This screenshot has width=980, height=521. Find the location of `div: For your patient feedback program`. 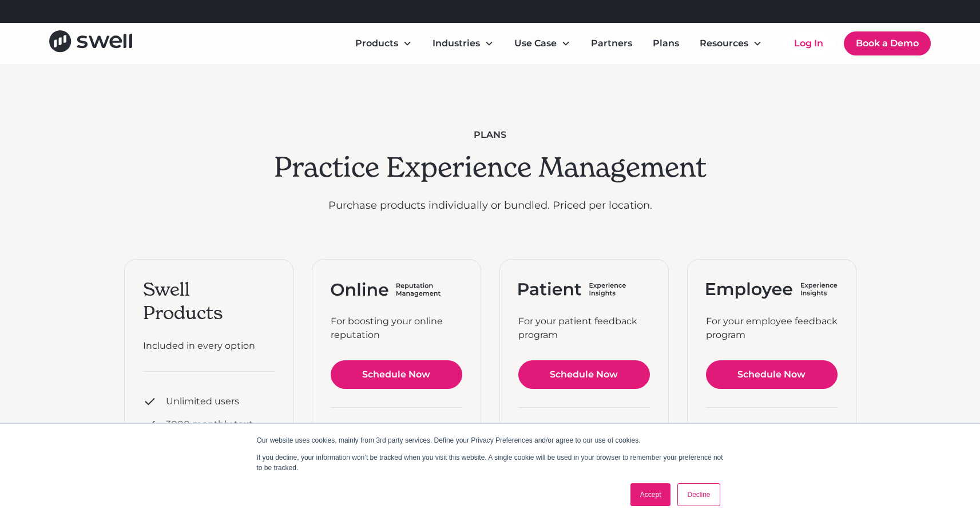

div: For your patient feedback program is located at coordinates (584, 328).